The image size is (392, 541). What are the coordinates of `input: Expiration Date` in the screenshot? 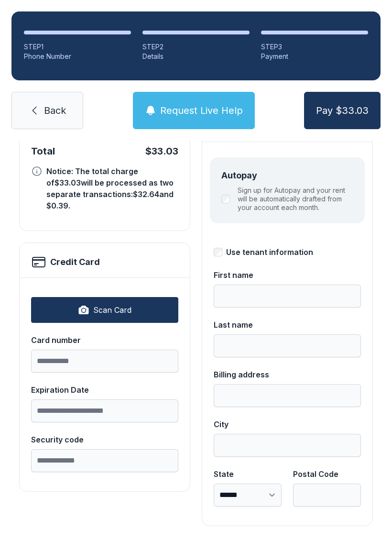 It's located at (104, 411).